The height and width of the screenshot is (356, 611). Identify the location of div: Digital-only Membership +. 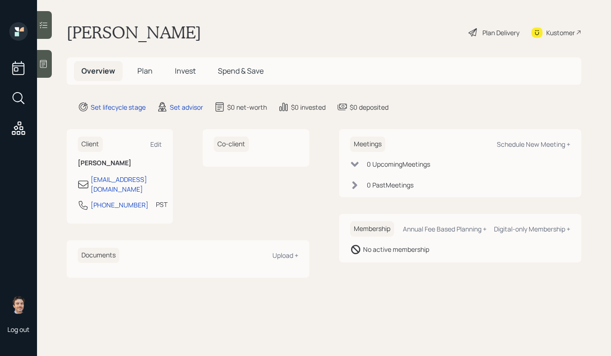
(532, 229).